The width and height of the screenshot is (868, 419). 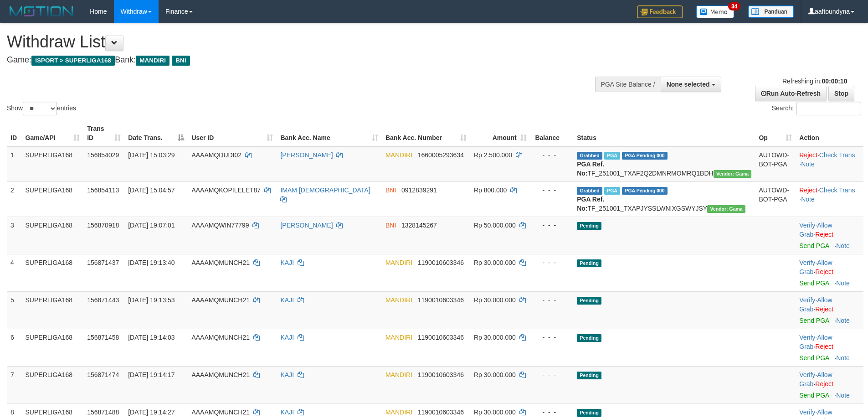 I want to click on span: AAAAMQWIN77799, so click(x=220, y=226).